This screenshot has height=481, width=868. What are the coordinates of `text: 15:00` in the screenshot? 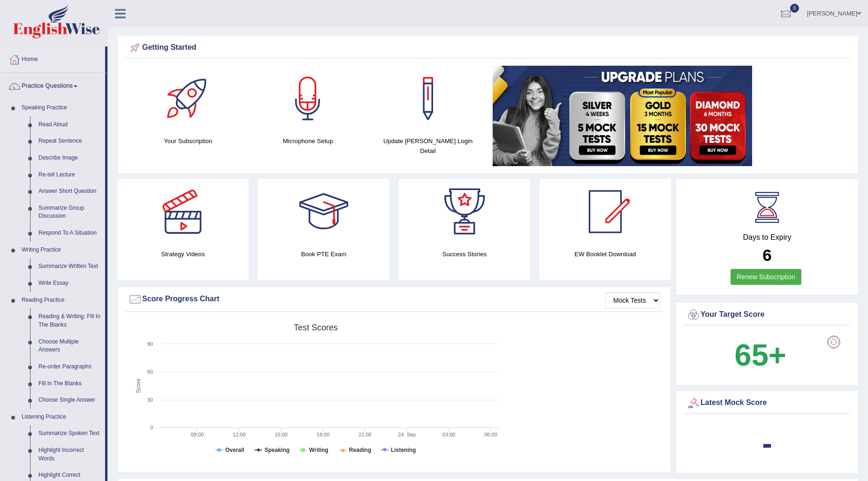 It's located at (281, 435).